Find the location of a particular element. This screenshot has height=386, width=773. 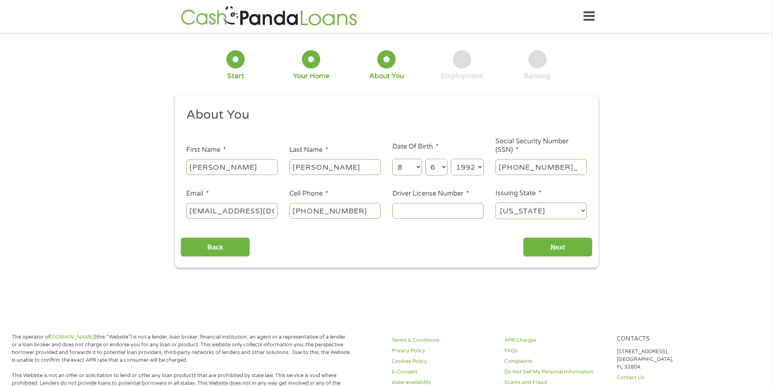

div: About You is located at coordinates (386, 76).